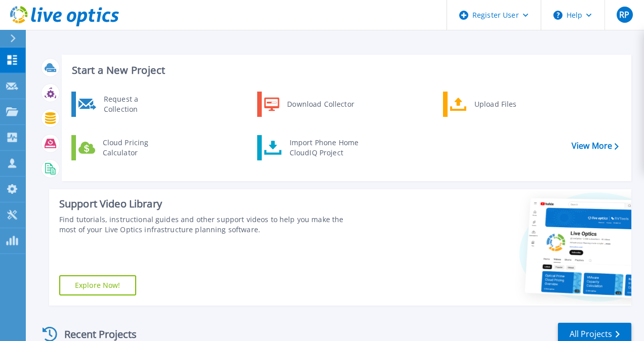 The image size is (644, 341). I want to click on div: Import Phone Home CloudIQ Project, so click(324, 148).